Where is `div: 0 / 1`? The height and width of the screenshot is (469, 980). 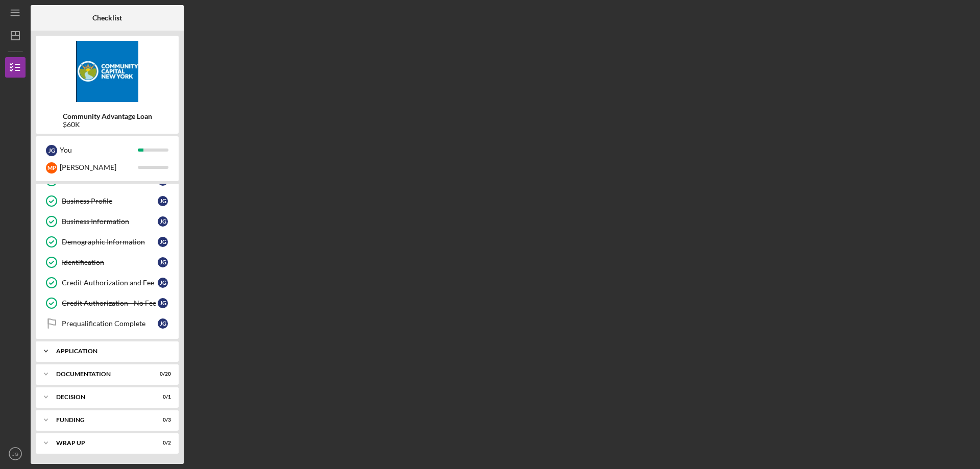
div: 0 / 1 is located at coordinates (162, 398).